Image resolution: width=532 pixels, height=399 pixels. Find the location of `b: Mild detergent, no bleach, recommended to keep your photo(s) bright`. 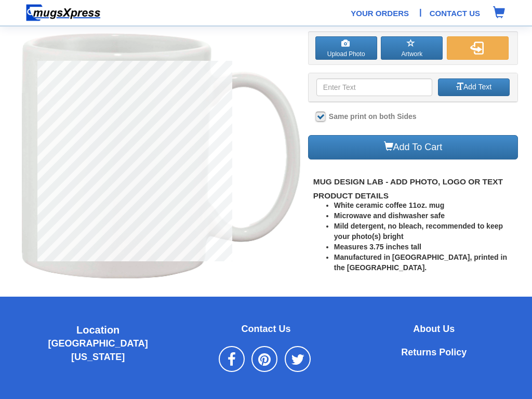

b: Mild detergent, no bleach, recommended to keep your photo(s) bright is located at coordinates (418, 231).